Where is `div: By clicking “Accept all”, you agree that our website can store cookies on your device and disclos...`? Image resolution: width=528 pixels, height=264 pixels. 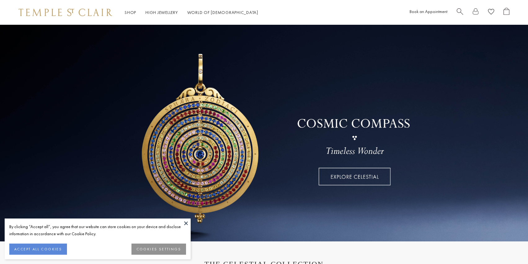 div: By clicking “Accept all”, you agree that our website can store cookies on your device and disclos... is located at coordinates (98, 231).